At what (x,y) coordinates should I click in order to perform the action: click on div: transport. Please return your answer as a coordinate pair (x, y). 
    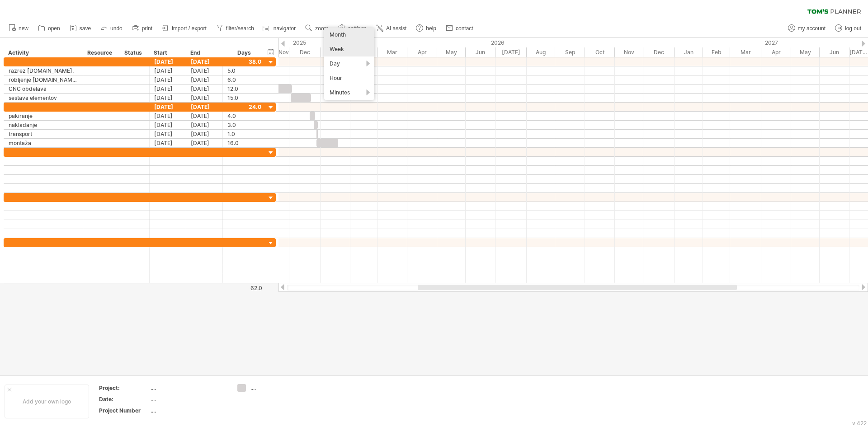
    Looking at the image, I should click on (43, 134).